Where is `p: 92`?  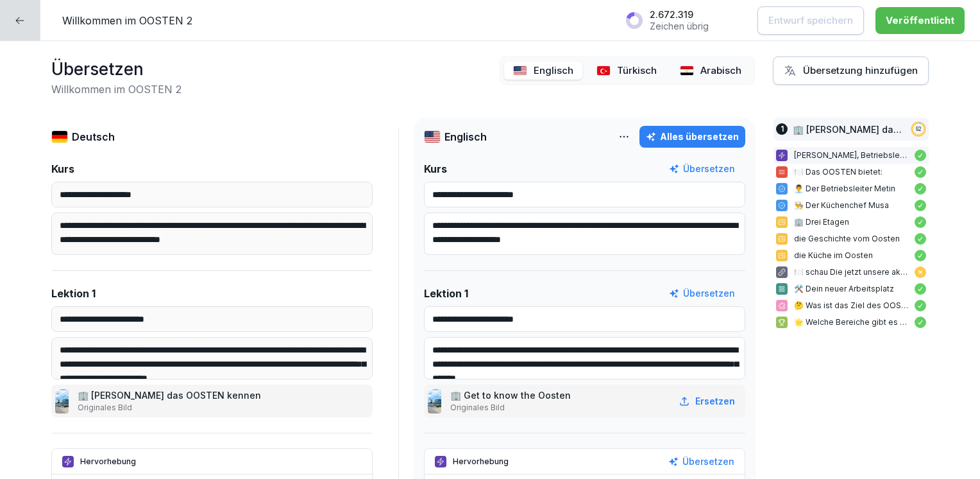
p: 92 is located at coordinates (918, 129).